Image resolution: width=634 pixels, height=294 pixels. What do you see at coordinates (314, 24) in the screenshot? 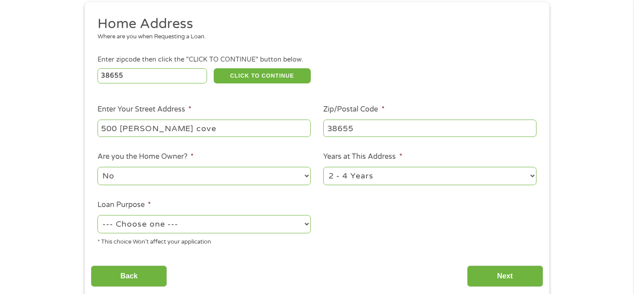
I see `h2: Home Address` at bounding box center [314, 24].